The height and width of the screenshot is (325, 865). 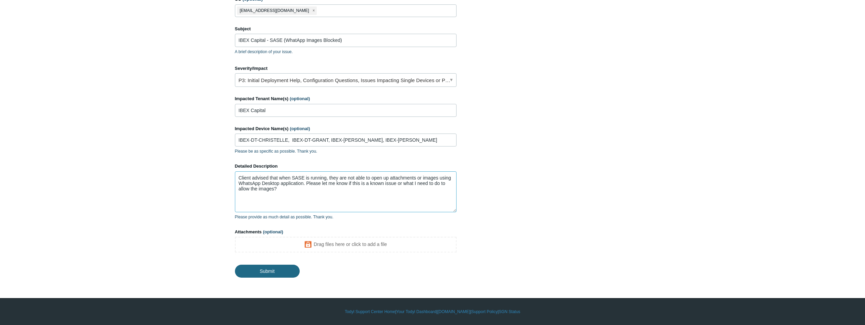 I want to click on label: Impacted Device Name(s), so click(x=346, y=129).